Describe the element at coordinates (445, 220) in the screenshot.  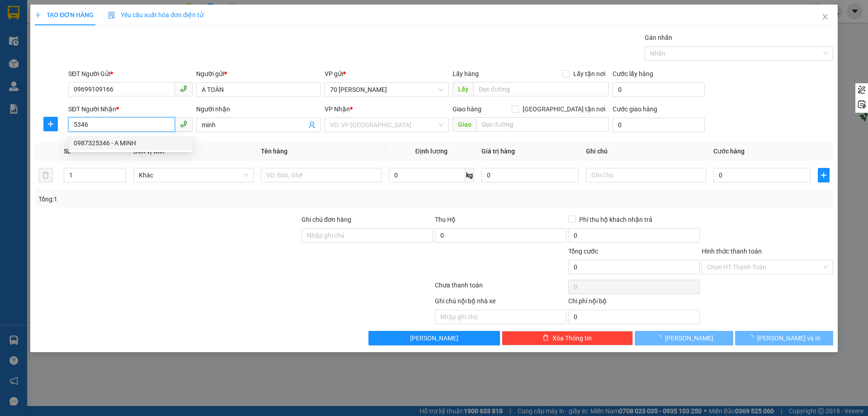
I see `span: Thu Hộ` at that location.